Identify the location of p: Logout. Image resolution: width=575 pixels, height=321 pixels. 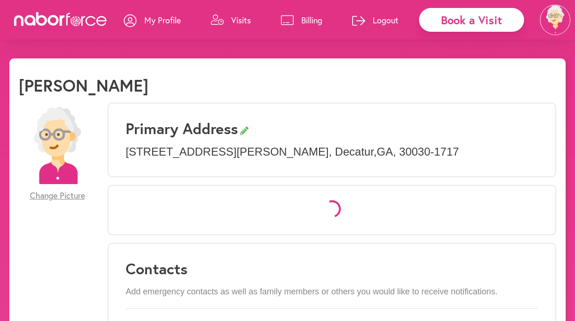
(385, 20).